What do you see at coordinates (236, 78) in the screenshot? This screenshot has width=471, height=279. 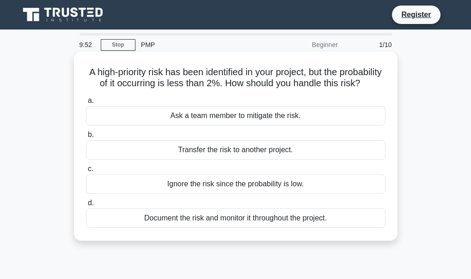 I see `h5: A high-priority risk has been identified in your project, but the probability of it occurring is ...` at bounding box center [236, 78].